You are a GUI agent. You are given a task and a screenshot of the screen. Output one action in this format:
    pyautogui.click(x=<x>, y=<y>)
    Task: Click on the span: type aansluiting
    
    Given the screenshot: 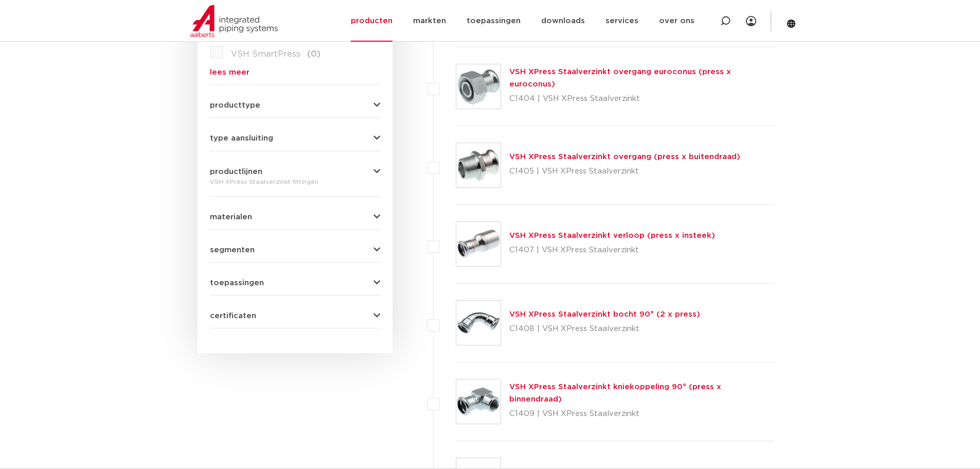 What is the action you would take?
    pyautogui.click(x=241, y=138)
    